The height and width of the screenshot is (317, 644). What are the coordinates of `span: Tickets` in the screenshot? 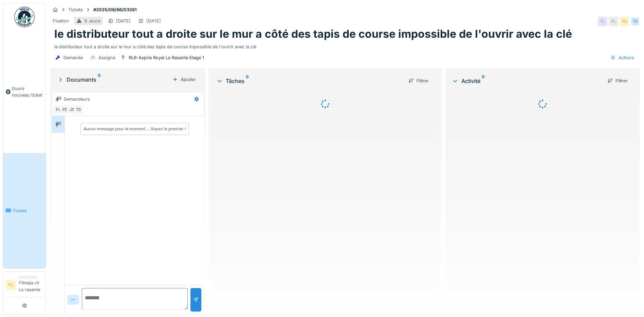 It's located at (28, 211).